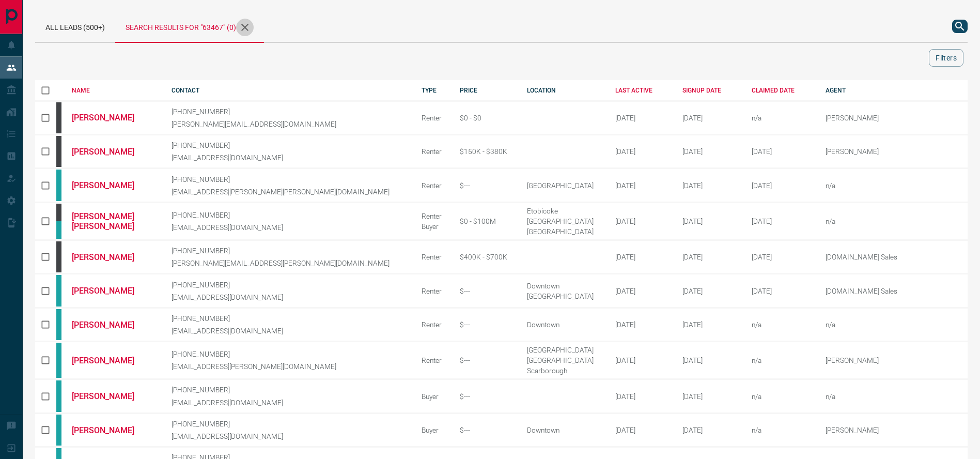 This screenshot has height=459, width=980. What do you see at coordinates (641, 91) in the screenshot?
I see `div: LAST ACTIVE` at bounding box center [641, 91].